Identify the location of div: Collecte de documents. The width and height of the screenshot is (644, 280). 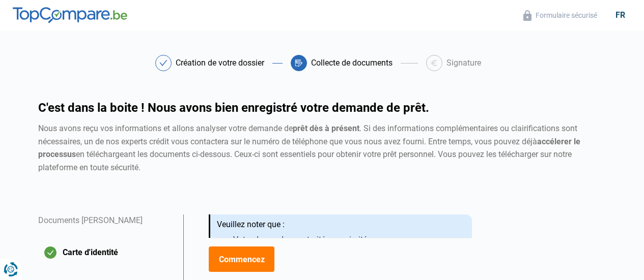
(352, 63).